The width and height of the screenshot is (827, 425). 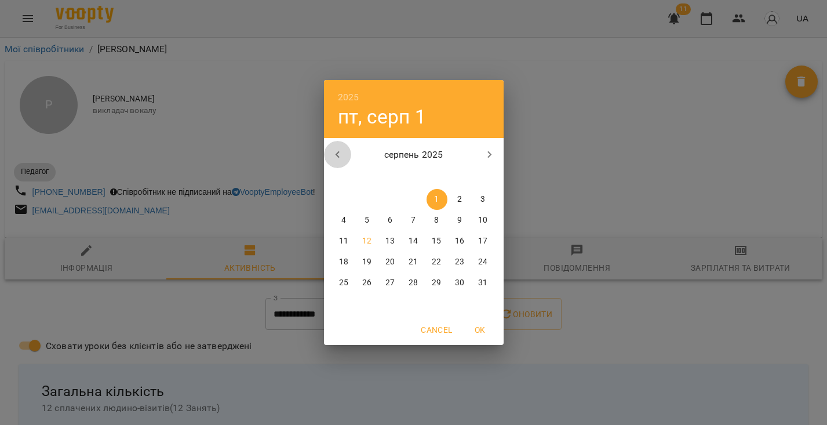 What do you see at coordinates (382, 116) in the screenshot?
I see `h4: пт, серп 1` at bounding box center [382, 116].